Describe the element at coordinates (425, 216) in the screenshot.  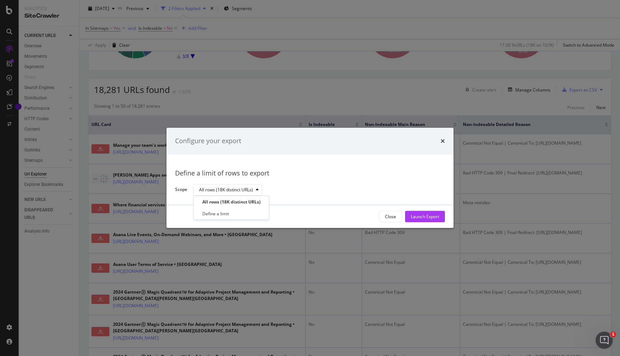
I see `div: Launch Export` at that location.